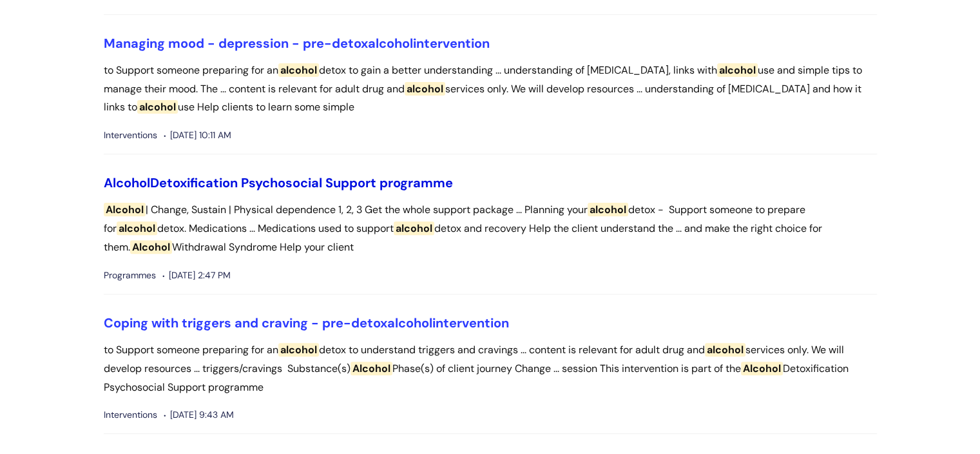 This screenshot has width=980, height=454. I want to click on p: to Support someone preparing for an detox to gain a better understanding ... understanding of [ME..., so click(490, 89).